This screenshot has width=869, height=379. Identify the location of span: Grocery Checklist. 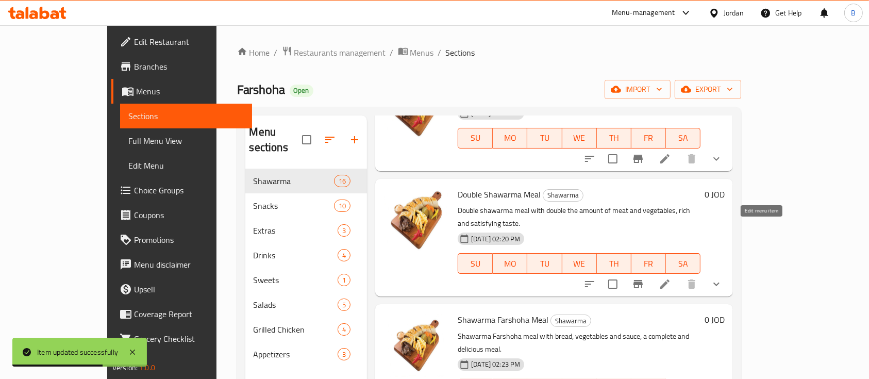
(189, 339).